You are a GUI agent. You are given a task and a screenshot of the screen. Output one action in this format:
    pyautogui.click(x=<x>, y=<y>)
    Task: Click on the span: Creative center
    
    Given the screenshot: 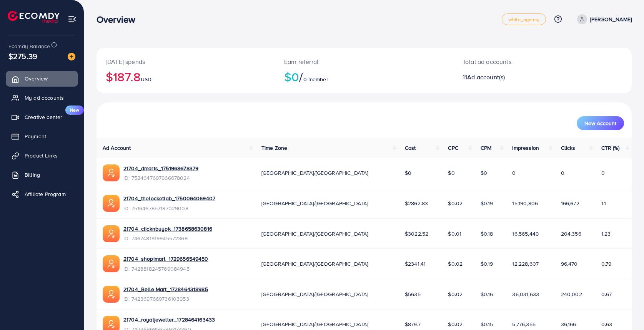 What is the action you would take?
    pyautogui.click(x=44, y=117)
    